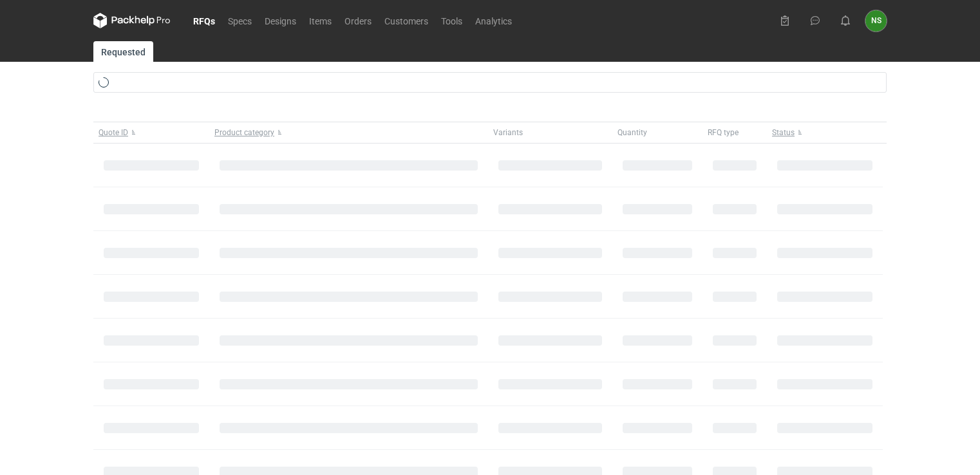  Describe the element at coordinates (123, 52) in the screenshot. I see `a: Requested` at that location.